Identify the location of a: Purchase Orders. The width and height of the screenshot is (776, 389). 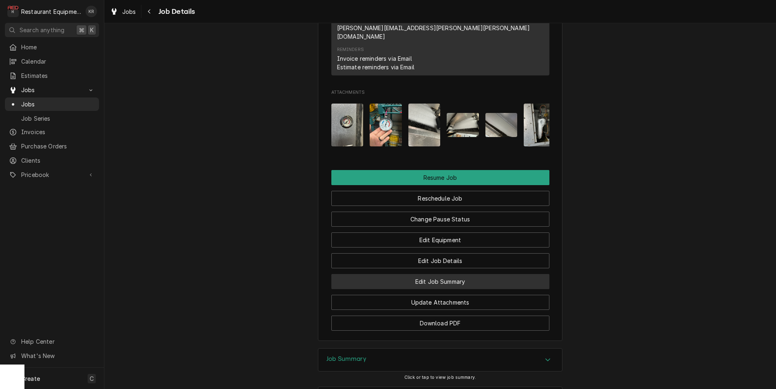
(52, 146).